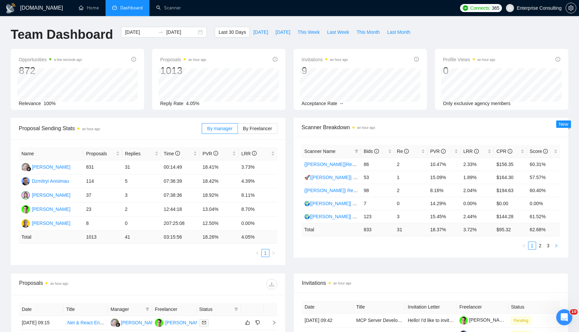 Image resolution: width=579 pixels, height=332 pixels. Describe the element at coordinates (532, 246) in the screenshot. I see `a: 1` at that location.